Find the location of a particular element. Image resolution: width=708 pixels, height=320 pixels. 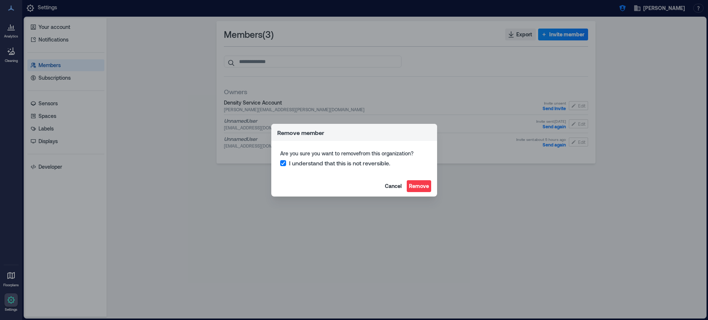

button: Remove is located at coordinates (419, 186).